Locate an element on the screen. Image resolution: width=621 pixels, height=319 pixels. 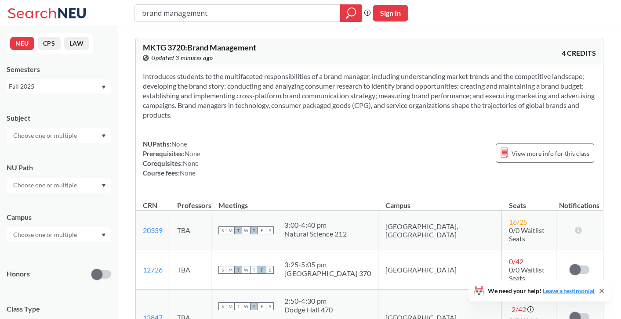
th: Campus is located at coordinates (440, 201).